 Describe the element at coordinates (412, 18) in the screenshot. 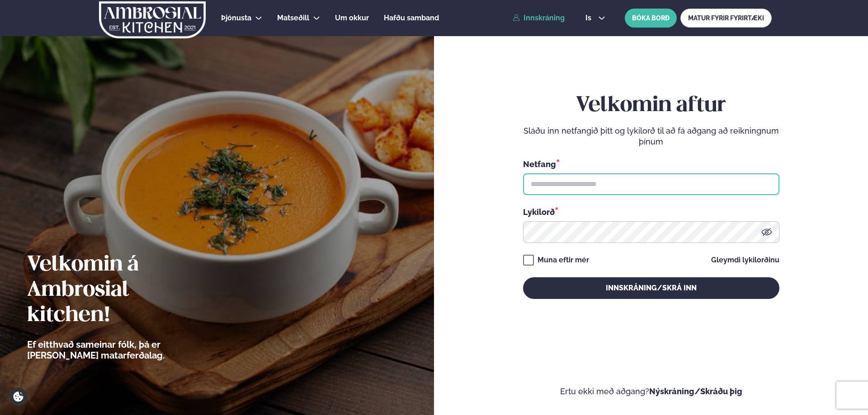

I see `span: Hafðu samband` at that location.